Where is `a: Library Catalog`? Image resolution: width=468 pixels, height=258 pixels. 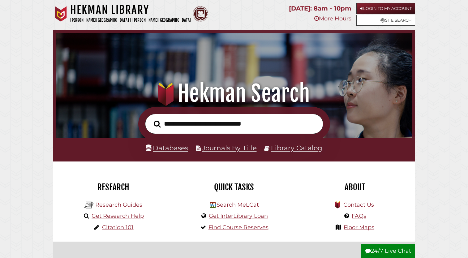 a: Library Catalog is located at coordinates (297, 148).